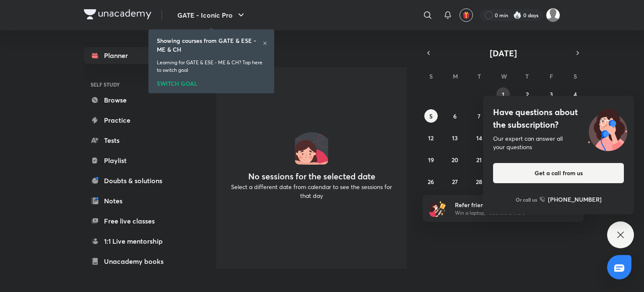 The width and height of the screenshot is (644, 292). What do you see at coordinates (431, 181) in the screenshot?
I see `abbr: October 26, 2025` at bounding box center [431, 181].